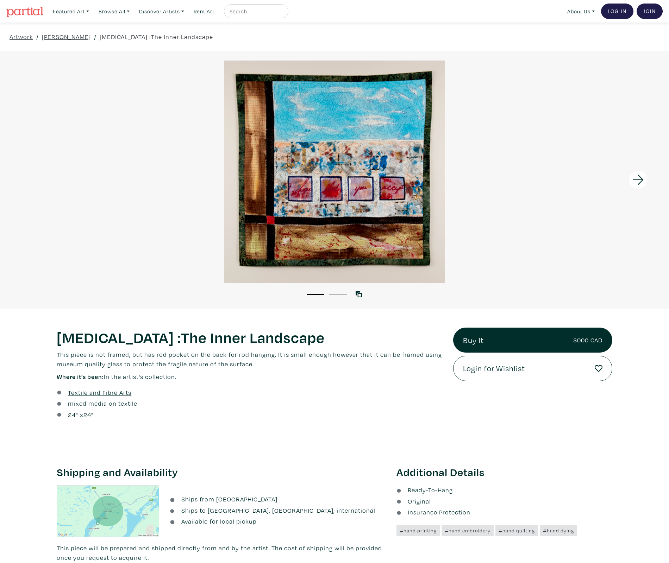  Describe the element at coordinates (100, 393) in the screenshot. I see `u: Textile and Fibre Arts` at that location.